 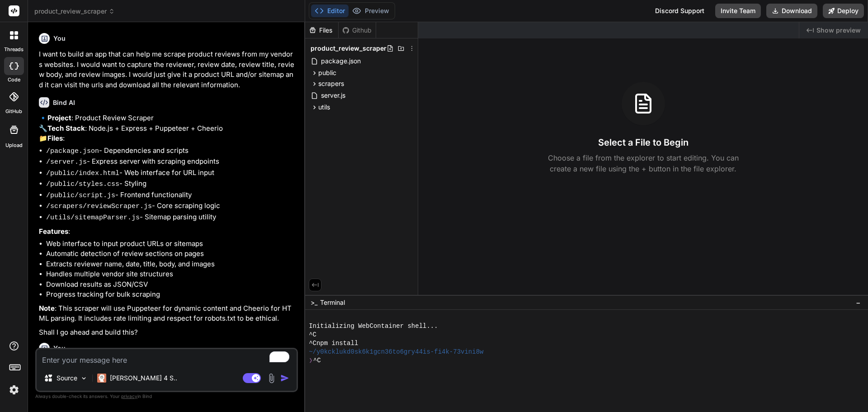 What do you see at coordinates (328, 73) in the screenshot?
I see `span: public` at bounding box center [328, 73].